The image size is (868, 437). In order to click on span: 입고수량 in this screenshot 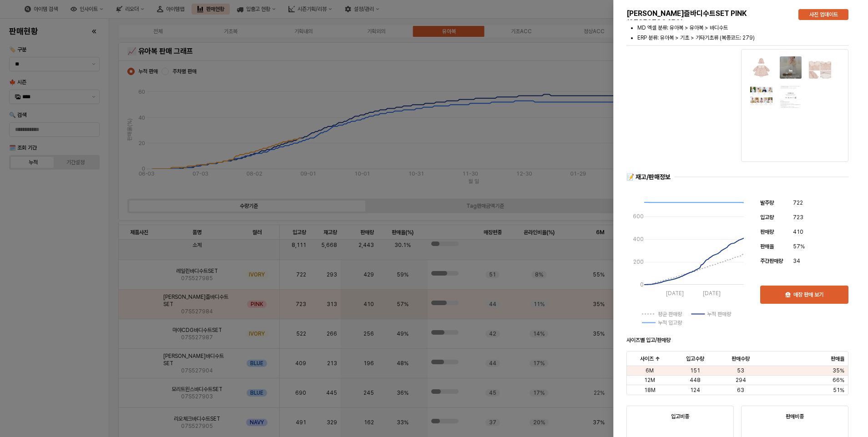, I will do `click(695, 359)`.